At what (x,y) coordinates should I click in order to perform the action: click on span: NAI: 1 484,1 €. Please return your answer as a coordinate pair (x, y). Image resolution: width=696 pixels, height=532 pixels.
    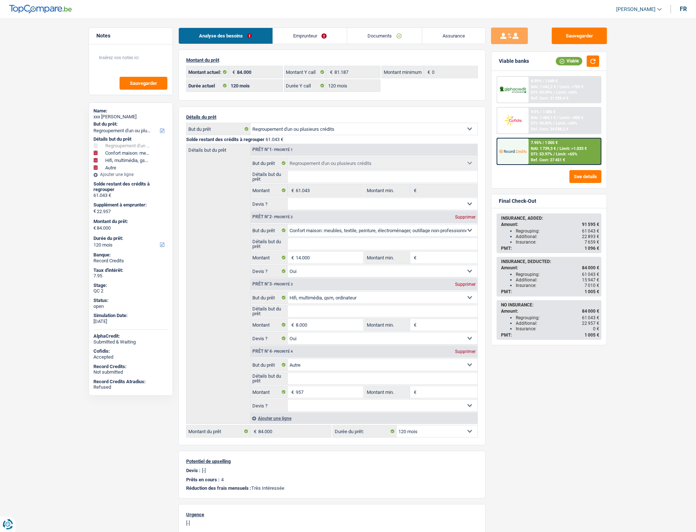
    Looking at the image, I should click on (543, 118).